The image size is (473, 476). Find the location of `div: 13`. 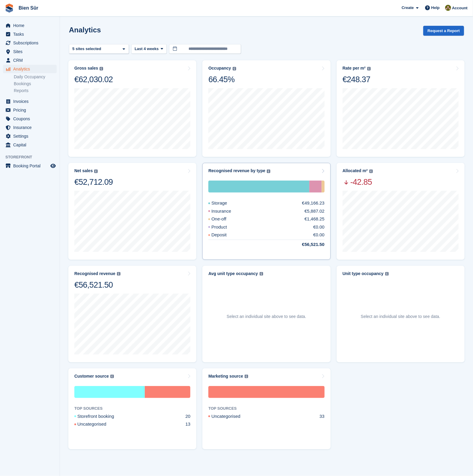

div: 13 is located at coordinates (188, 424).